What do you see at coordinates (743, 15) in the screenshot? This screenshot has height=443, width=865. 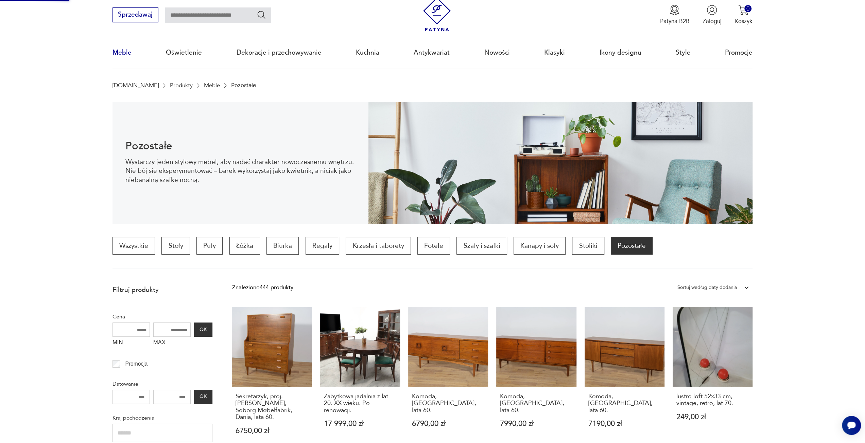 I see `button: 0Koszyk` at bounding box center [743, 15].